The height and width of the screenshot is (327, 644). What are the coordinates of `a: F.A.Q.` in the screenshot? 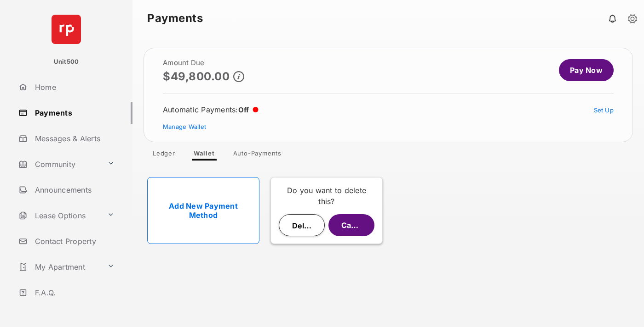 It's located at (74, 293).